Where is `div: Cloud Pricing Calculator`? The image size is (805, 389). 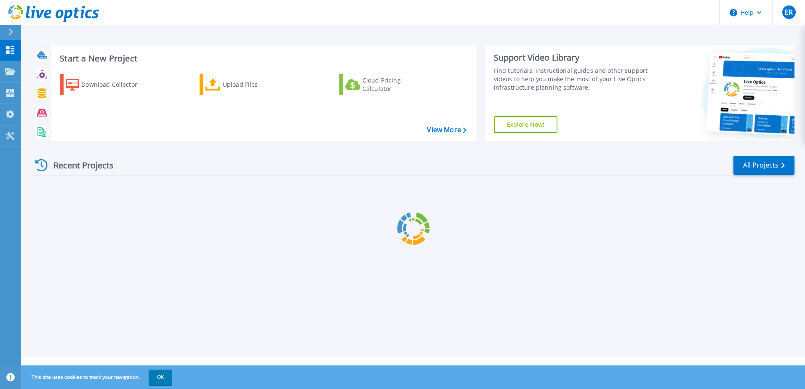
div: Cloud Pricing Calculator is located at coordinates (396, 85).